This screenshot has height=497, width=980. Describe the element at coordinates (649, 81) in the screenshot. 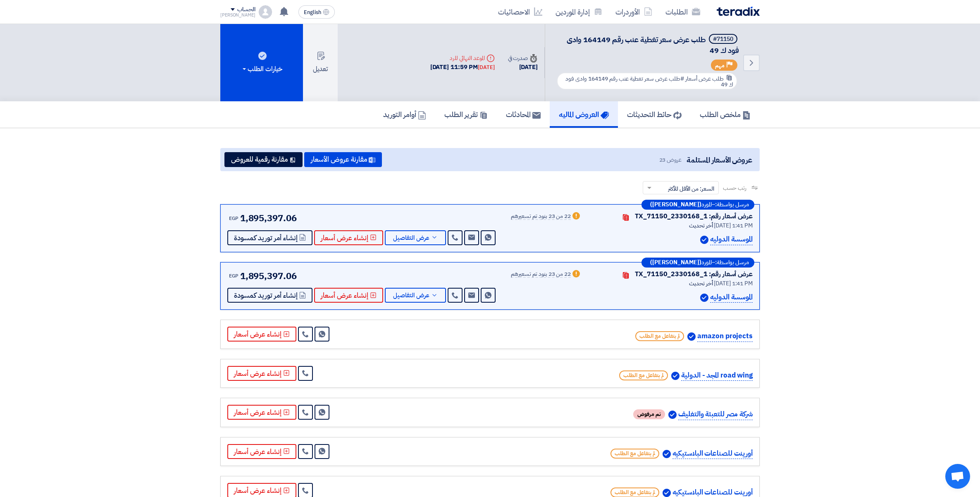

I see `span: #طلب عرض سعر تغطية عنب رقم 164149 وادى فود ك 49` at that location.